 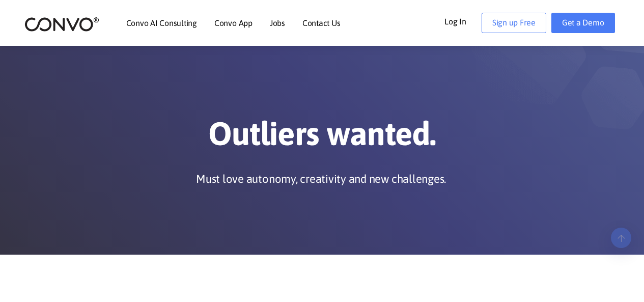 What do you see at coordinates (233, 23) in the screenshot?
I see `a: Convo App` at bounding box center [233, 23].